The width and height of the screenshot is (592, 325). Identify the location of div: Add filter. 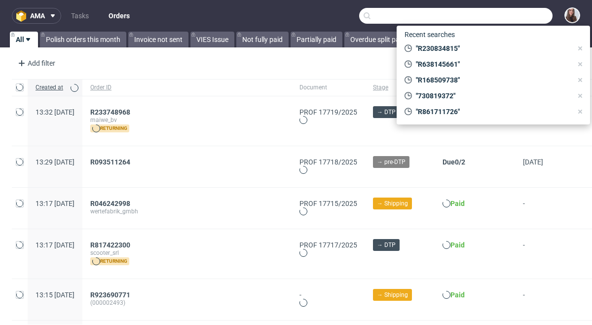
(36, 63).